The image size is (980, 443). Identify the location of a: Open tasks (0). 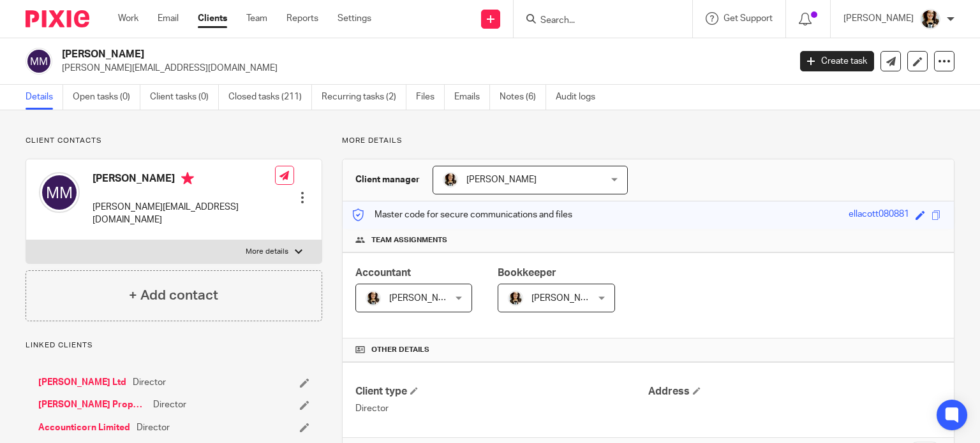
(106, 97).